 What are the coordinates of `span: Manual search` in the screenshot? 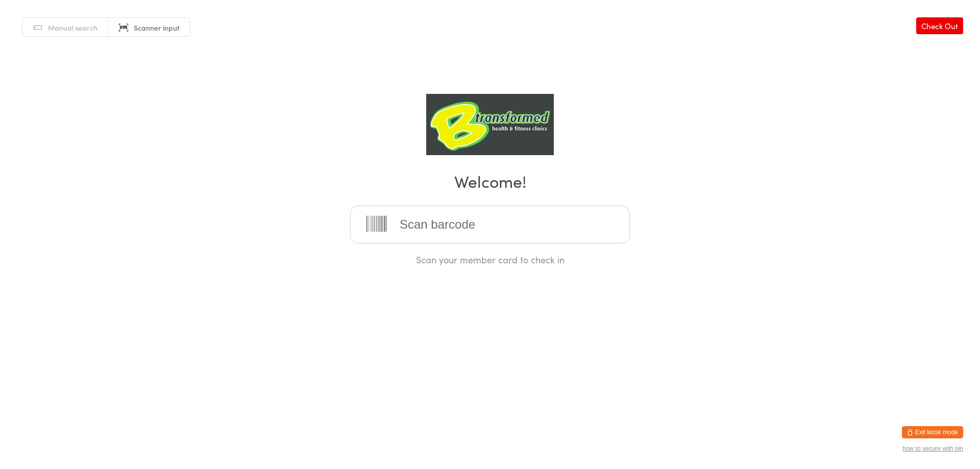 It's located at (72, 28).